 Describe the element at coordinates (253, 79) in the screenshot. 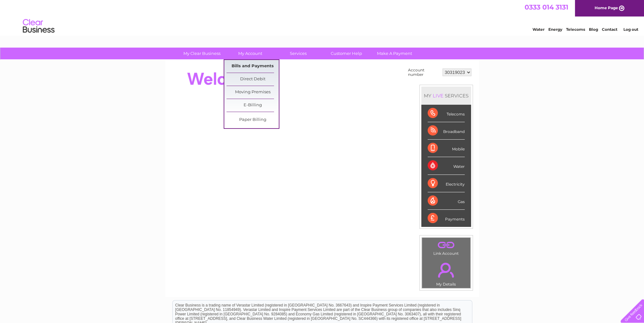

I see `a: Direct Debit` at that location.